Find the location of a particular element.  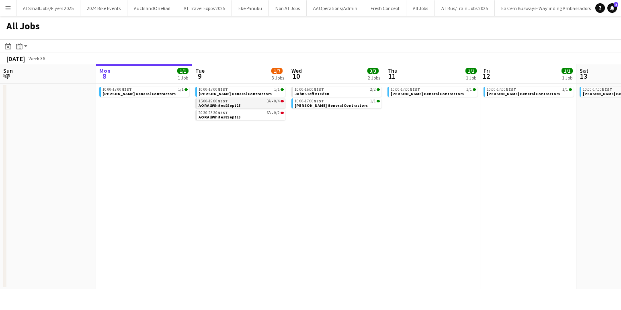

span: 3A is located at coordinates (268, 101).